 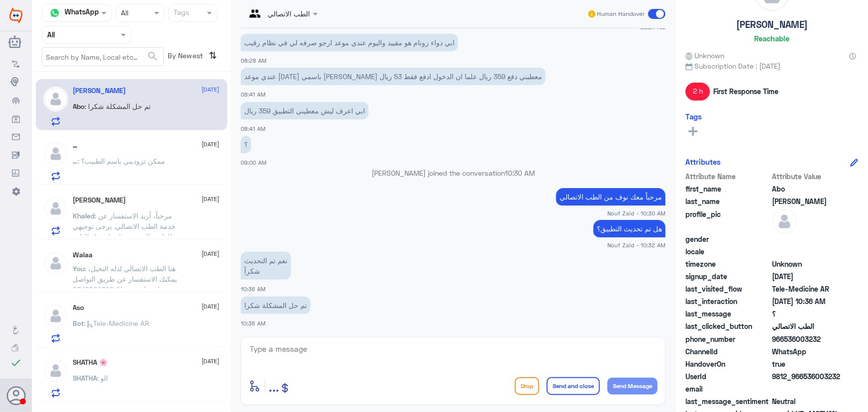 I want to click on span: phone_number, so click(x=728, y=339).